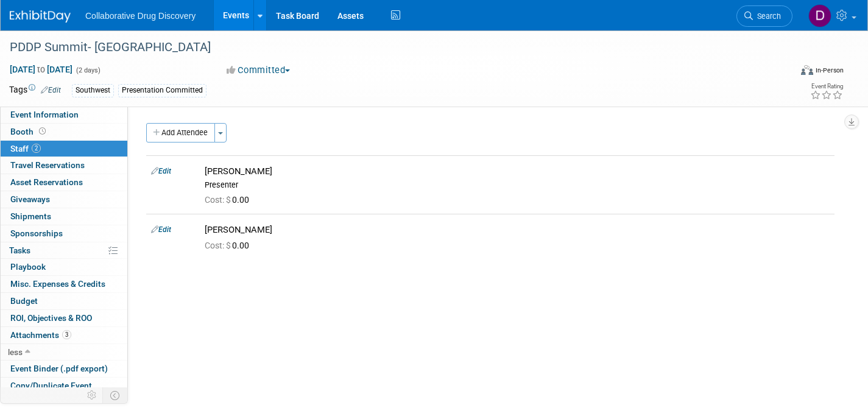 This screenshot has width=868, height=419. What do you see at coordinates (64, 352) in the screenshot?
I see `a: less` at bounding box center [64, 352].